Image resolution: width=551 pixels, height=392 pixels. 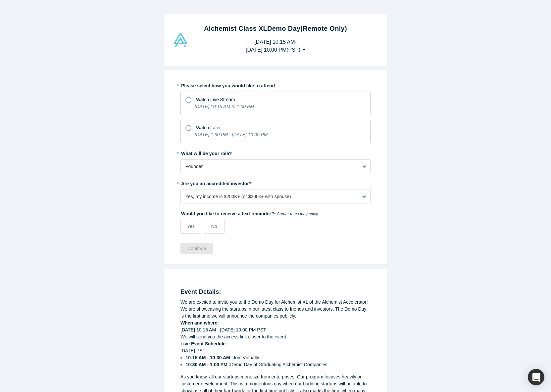 I want to click on label: What will be your role?, so click(x=275, y=152).